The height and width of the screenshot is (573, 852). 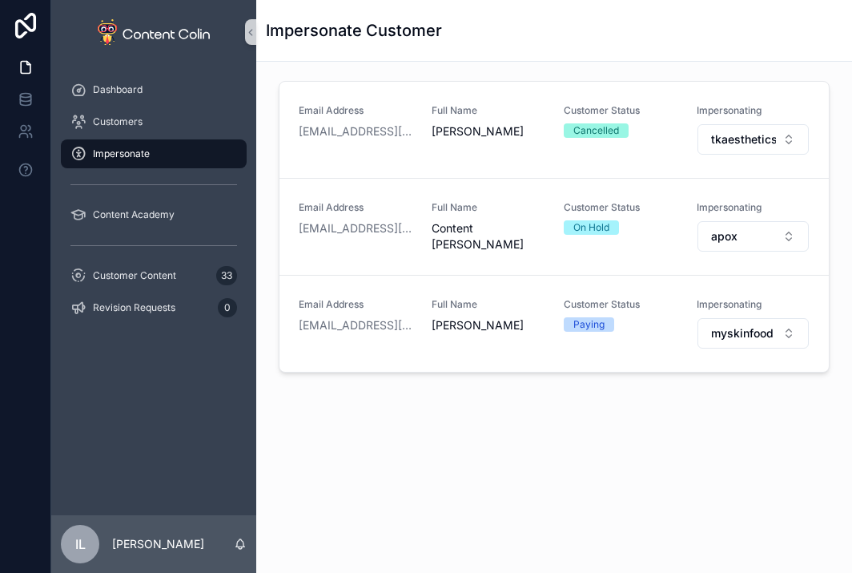 What do you see at coordinates (121, 154) in the screenshot?
I see `span: Impersonate` at bounding box center [121, 154].